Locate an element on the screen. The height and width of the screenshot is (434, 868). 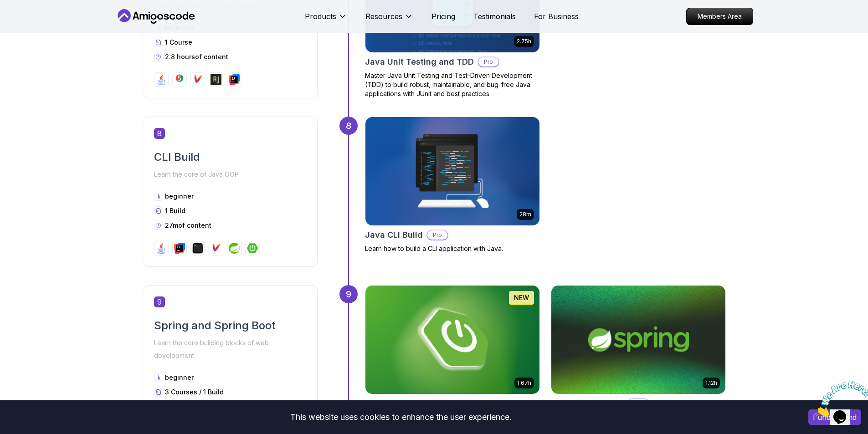
h2: Spring Boot for Beginners is located at coordinates (417, 404).